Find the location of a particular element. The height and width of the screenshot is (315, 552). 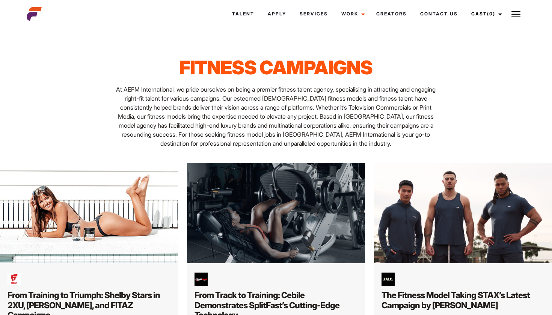

a: Contact Us is located at coordinates (439, 14).